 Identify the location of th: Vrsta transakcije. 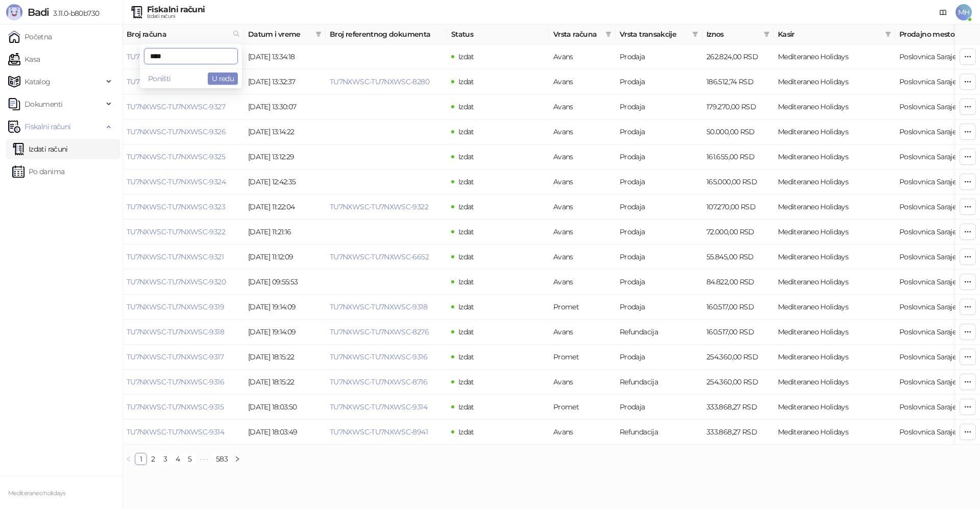
(659, 35).